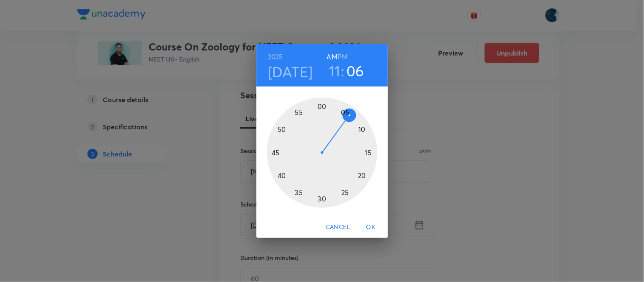 This screenshot has height=282, width=644. I want to click on button: Cancel, so click(338, 227).